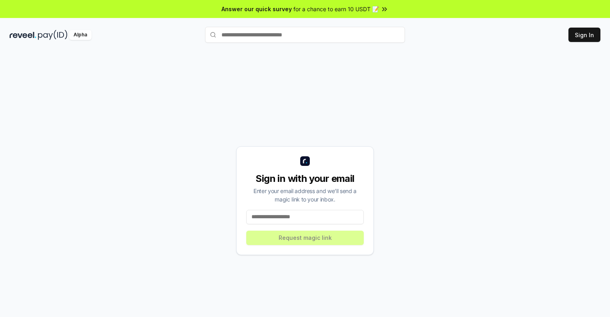 This screenshot has width=610, height=317. I want to click on span: for a chance to earn 10 USDT 📝, so click(336, 9).